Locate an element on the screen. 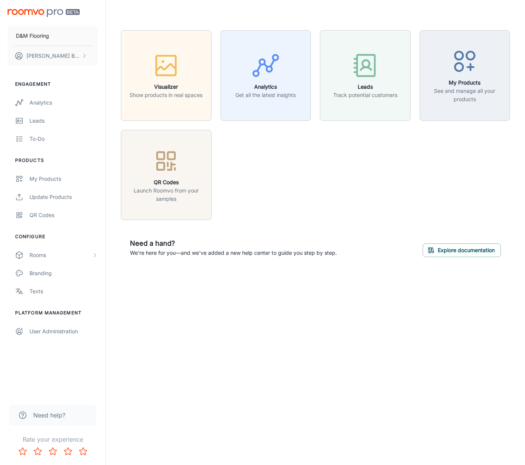 The width and height of the screenshot is (525, 465). button: Explore documentation is located at coordinates (461, 250).